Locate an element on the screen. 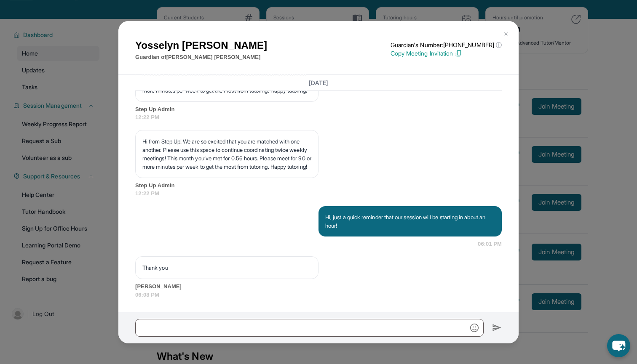 The height and width of the screenshot is (364, 637). p: Copy Meeting Invitation is located at coordinates (446, 53).